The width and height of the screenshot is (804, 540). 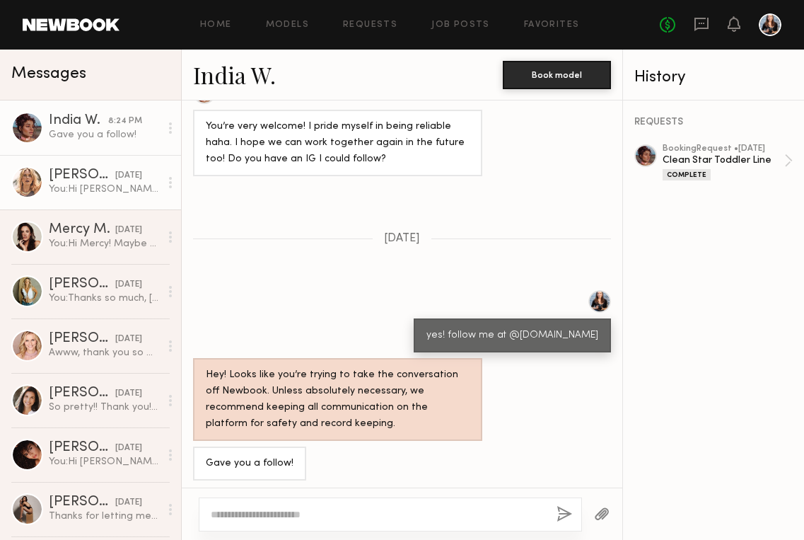 I want to click on div: So pretty!! Thank you! 😊, so click(x=104, y=407).